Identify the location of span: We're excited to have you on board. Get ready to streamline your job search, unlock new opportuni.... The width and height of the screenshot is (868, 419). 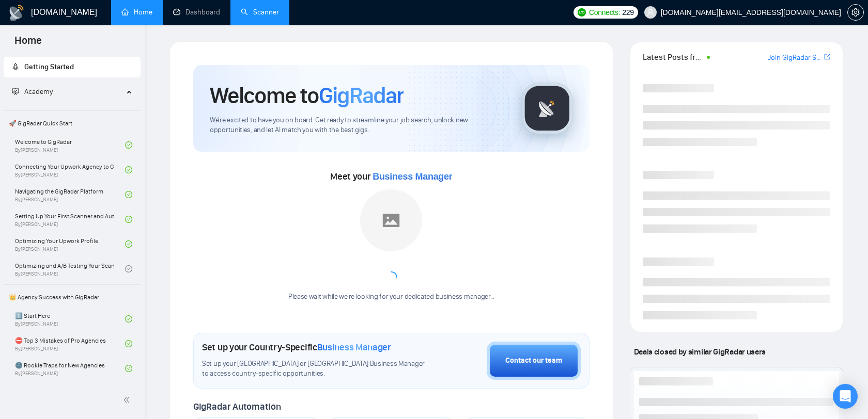
(357, 125).